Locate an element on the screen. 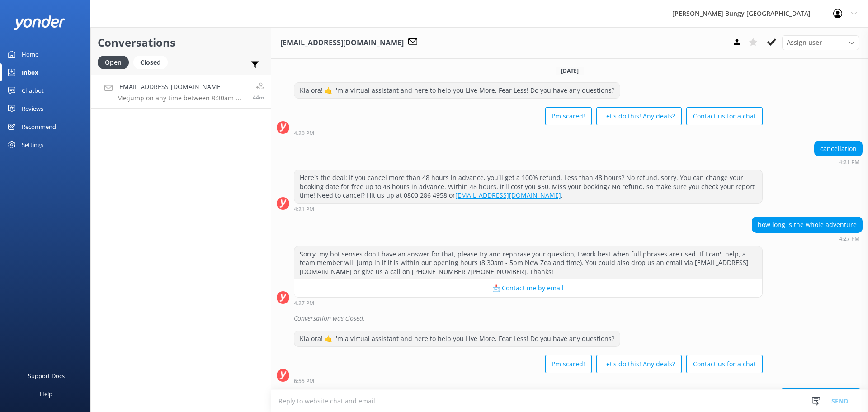 The image size is (868, 412). div: Recommend is located at coordinates (39, 127).